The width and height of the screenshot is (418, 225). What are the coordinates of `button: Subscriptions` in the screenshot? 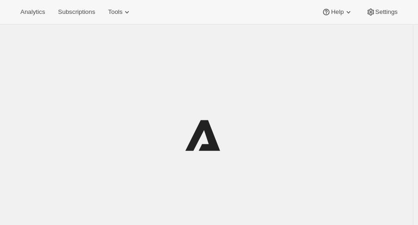 It's located at (76, 12).